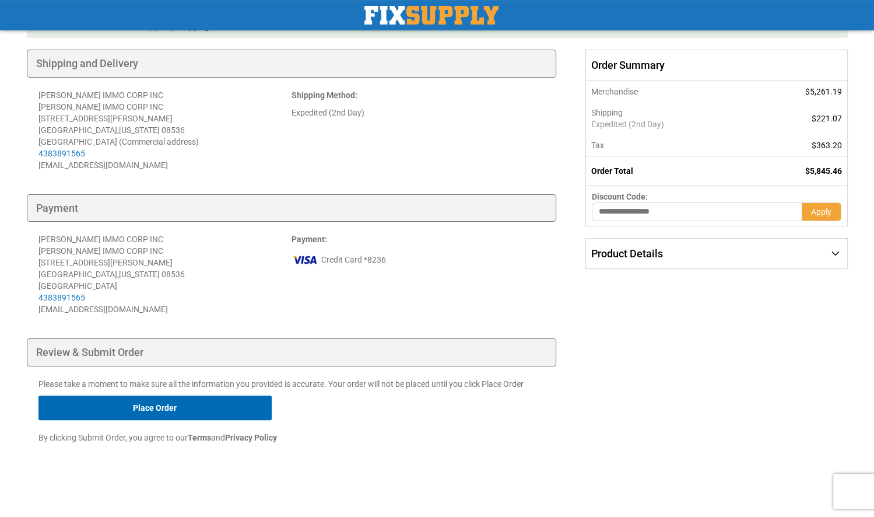 The height and width of the screenshot is (517, 874). What do you see at coordinates (669, 145) in the screenshot?
I see `th: Tax` at bounding box center [669, 145].